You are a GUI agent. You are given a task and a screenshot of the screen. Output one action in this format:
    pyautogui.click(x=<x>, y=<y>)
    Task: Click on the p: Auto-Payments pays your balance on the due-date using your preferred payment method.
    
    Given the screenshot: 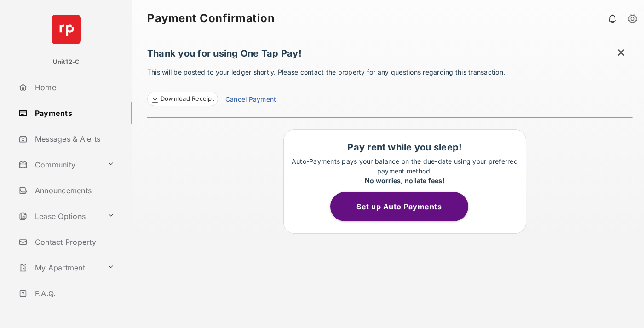 What is the action you would take?
    pyautogui.click(x=405, y=171)
    